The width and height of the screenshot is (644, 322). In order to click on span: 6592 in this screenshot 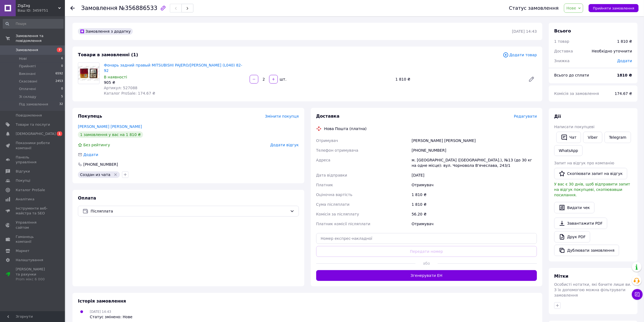, I will do `click(59, 74)`.